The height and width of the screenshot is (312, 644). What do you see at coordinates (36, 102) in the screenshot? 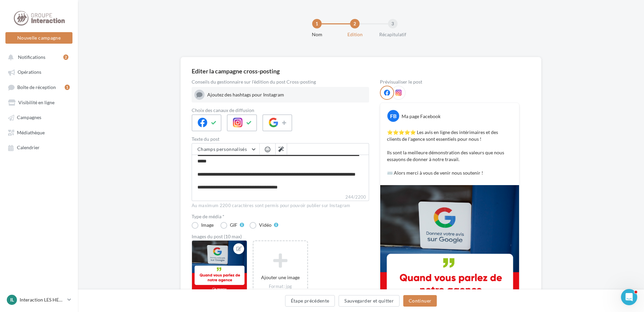
I see `span: Visibilité en ligne` at bounding box center [36, 102].